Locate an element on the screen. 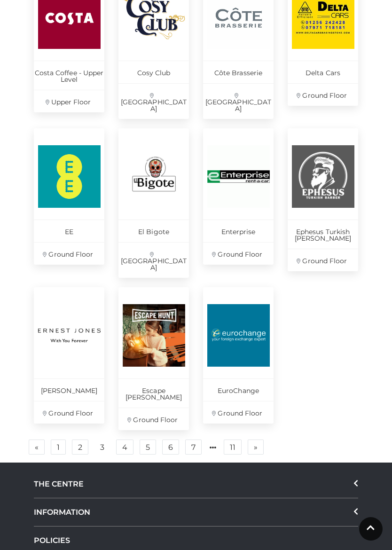  p: Côte Brasserie is located at coordinates (238, 72).